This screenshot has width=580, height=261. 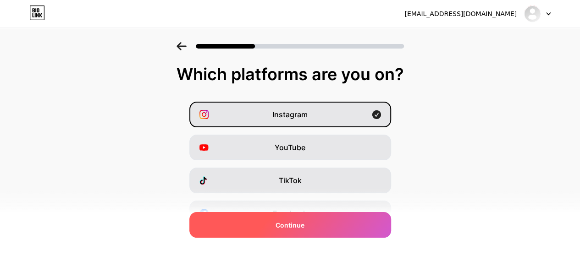 What do you see at coordinates (290, 148) in the screenshot?
I see `span: YouTube` at bounding box center [290, 148].